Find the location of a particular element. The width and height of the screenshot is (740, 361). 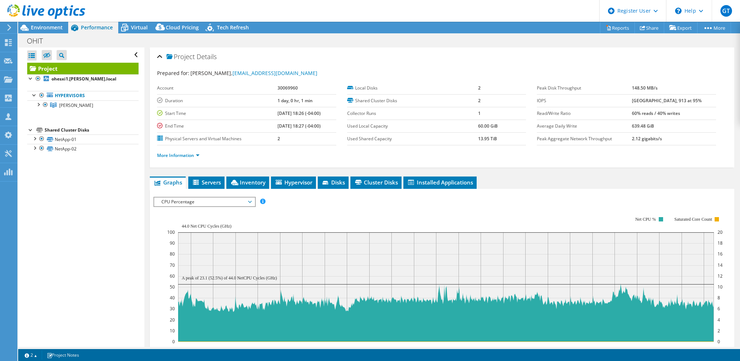

label: Used Shared Capacity is located at coordinates (413, 139).